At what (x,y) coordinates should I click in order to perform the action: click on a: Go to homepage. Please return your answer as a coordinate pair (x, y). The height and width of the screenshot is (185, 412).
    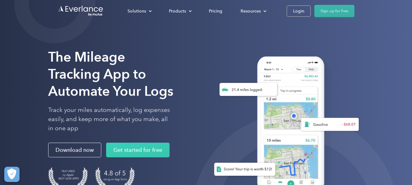
    Looking at the image, I should click on (81, 11).